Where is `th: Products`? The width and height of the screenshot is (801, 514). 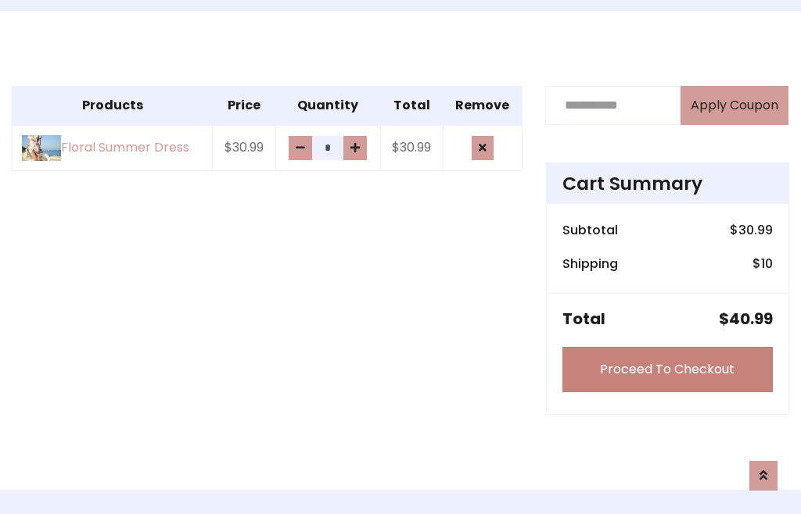 th: Products is located at coordinates (113, 106).